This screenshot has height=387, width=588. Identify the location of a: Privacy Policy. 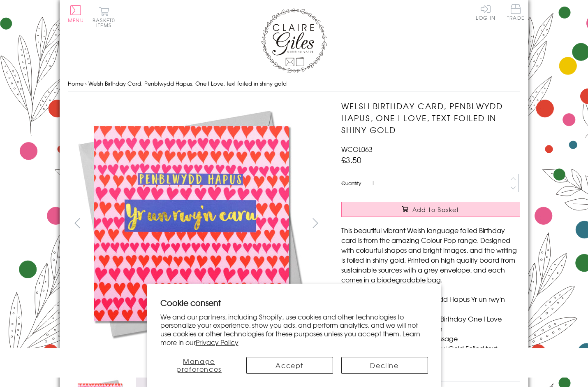
(217, 342).